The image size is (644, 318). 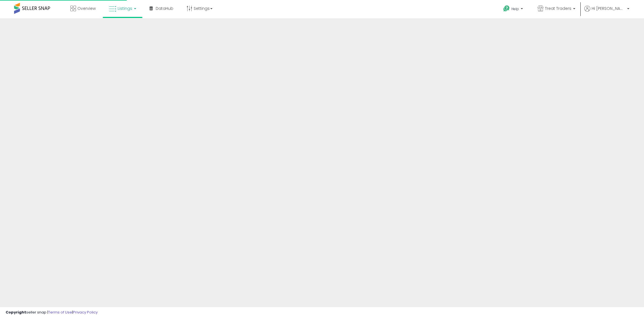 I want to click on i: Get Help, so click(x=506, y=9).